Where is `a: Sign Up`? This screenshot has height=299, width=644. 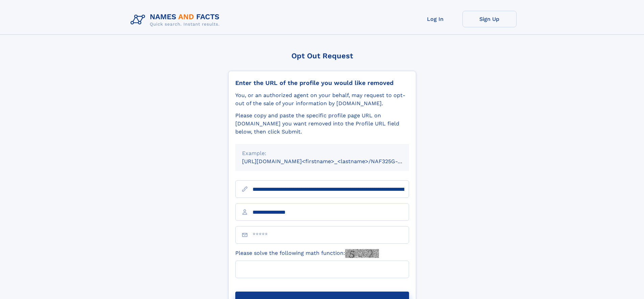 a: Sign Up is located at coordinates (490, 19).